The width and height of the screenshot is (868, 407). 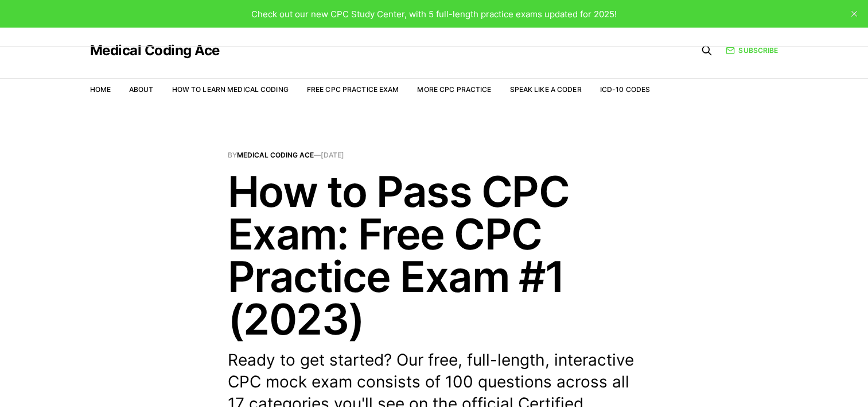 I want to click on a: Speak Like a Coder, so click(x=545, y=89).